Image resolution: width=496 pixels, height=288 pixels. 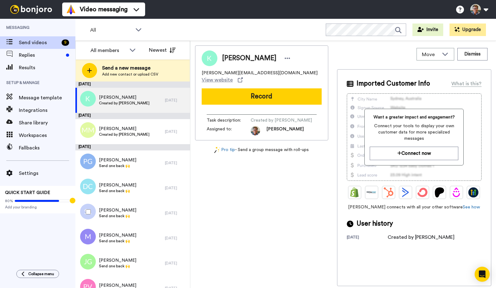 What do you see at coordinates (414, 153) in the screenshot?
I see `a: Connect now` at bounding box center [414, 153].